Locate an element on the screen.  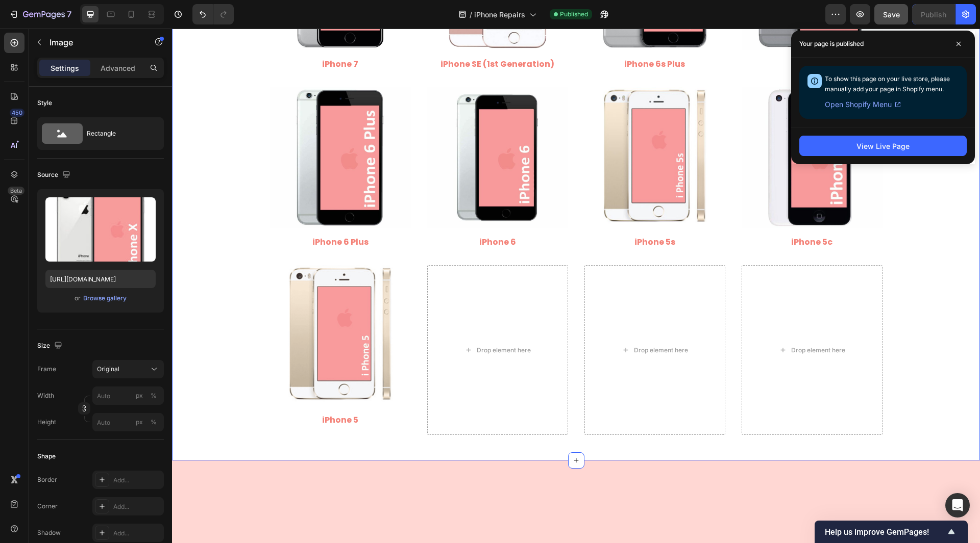
div: Shape is located at coordinates (47, 457).